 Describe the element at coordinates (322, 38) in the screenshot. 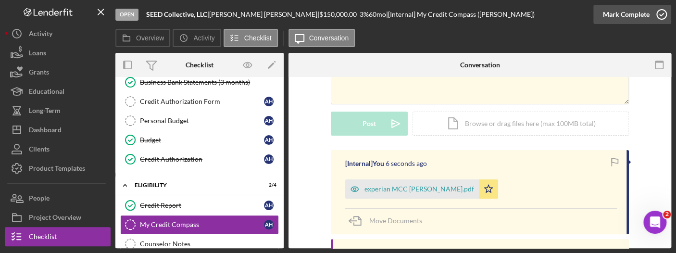

I see `button: Conversation` at that location.